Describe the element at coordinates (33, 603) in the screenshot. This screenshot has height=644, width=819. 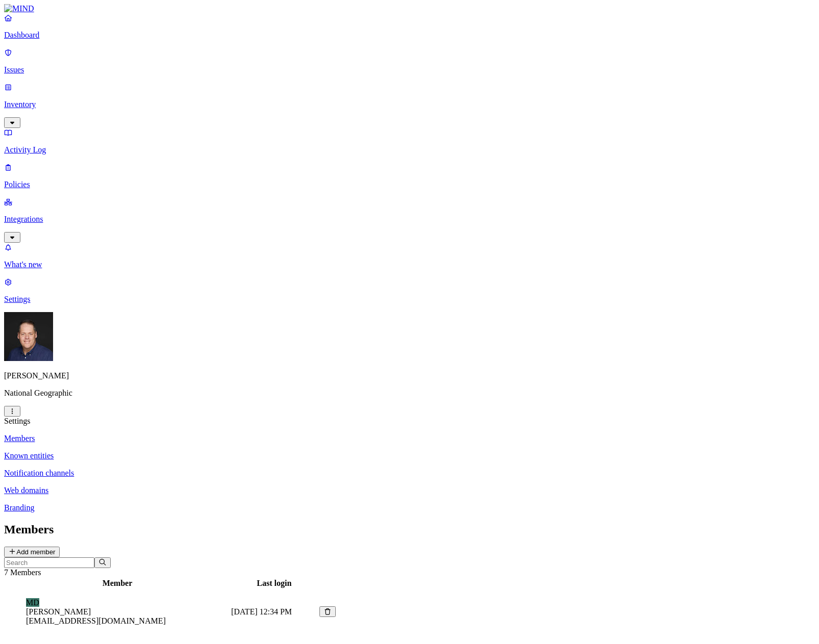
I see `span: MD` at that location.